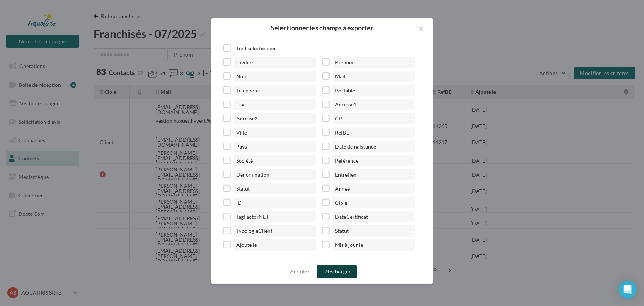 The image size is (644, 306). What do you see at coordinates (374, 147) in the screenshot?
I see `span: Date de naissance` at bounding box center [374, 147].